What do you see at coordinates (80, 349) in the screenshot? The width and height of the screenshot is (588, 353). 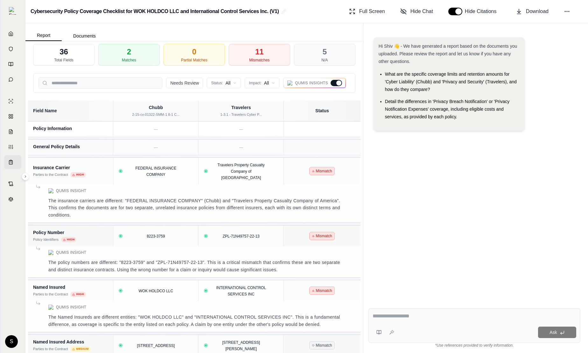 I see `span: Medium` at bounding box center [80, 349].